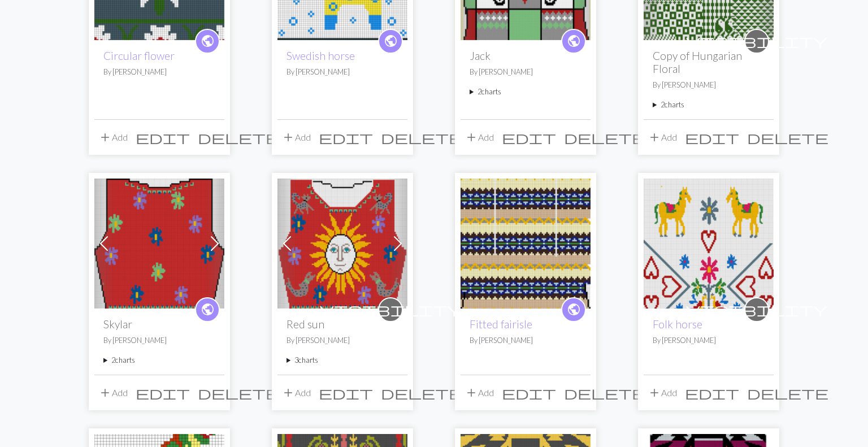 This screenshot has width=868, height=447. I want to click on img: Copy of Folk horse, so click(709, 244).